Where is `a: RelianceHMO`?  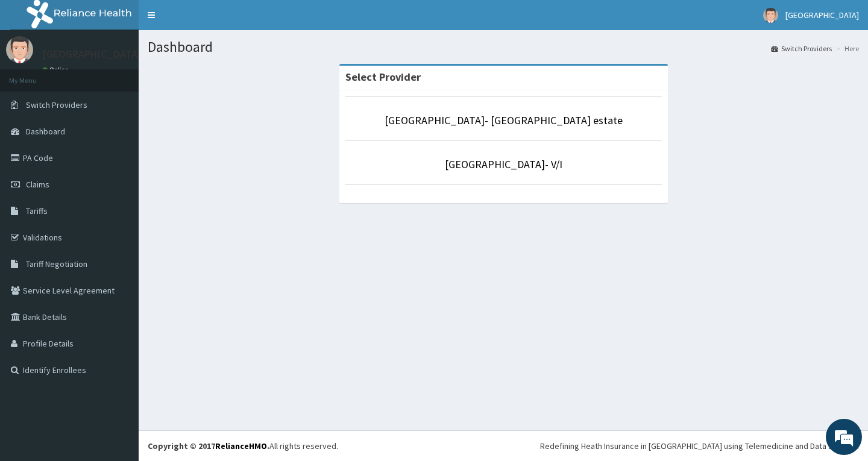
a: RelianceHMO is located at coordinates (241, 446).